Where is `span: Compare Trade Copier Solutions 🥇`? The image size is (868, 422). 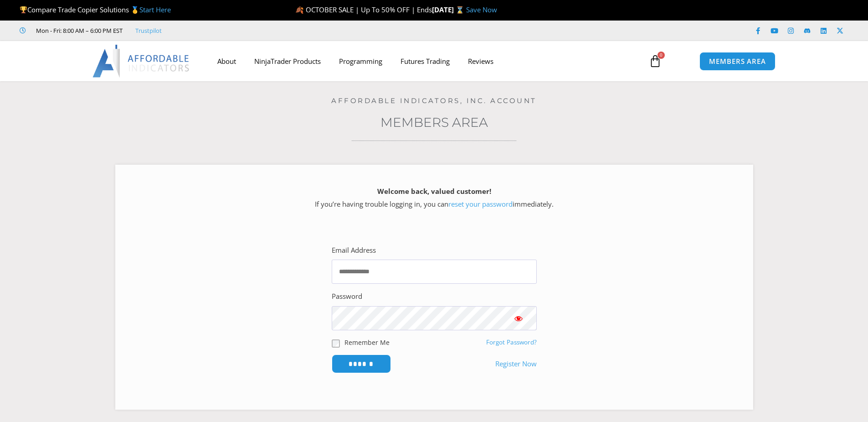 span: Compare Trade Copier Solutions 🥇 is located at coordinates (95, 10).